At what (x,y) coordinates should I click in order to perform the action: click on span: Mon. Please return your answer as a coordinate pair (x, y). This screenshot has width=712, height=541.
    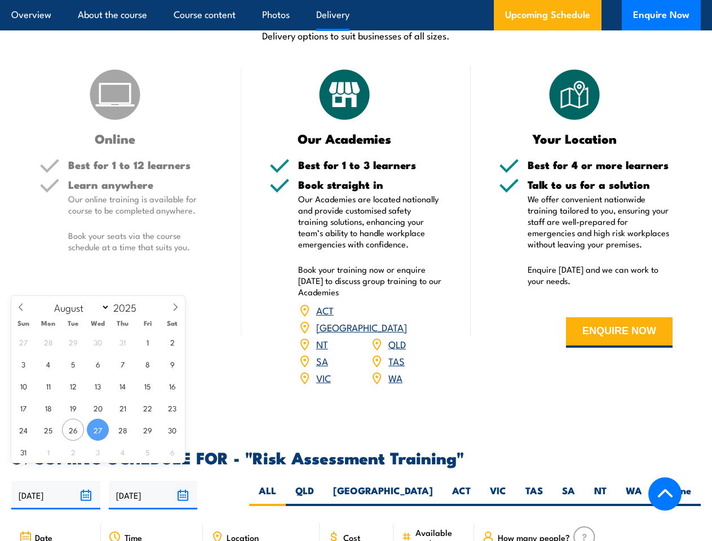
    Looking at the image, I should click on (48, 323).